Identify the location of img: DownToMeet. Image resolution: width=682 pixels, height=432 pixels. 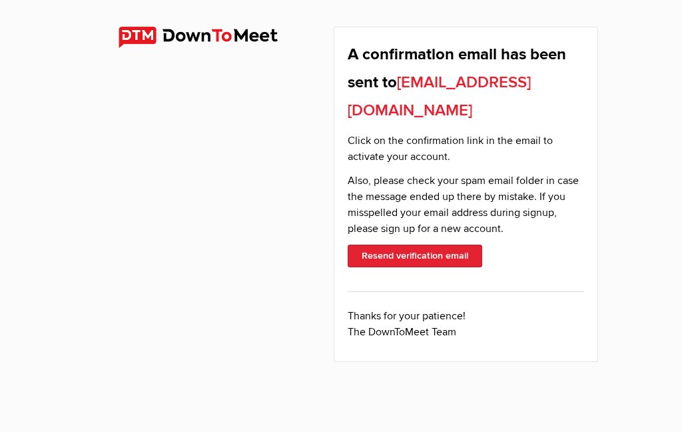
(209, 37).